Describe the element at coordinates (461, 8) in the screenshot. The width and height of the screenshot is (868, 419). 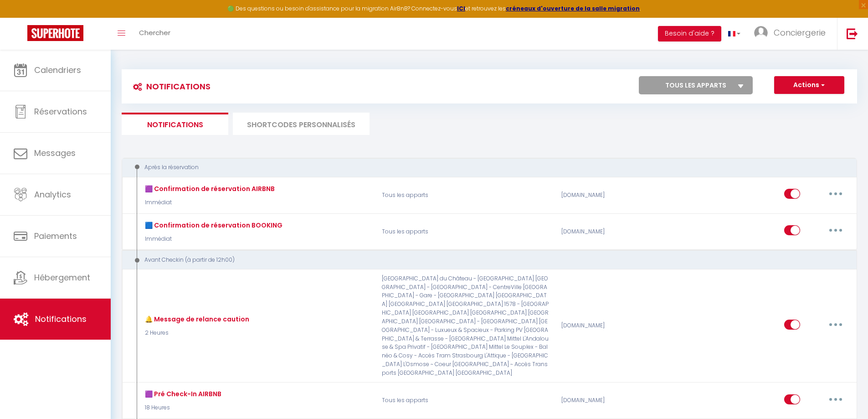
I see `a: ICI` at that location.